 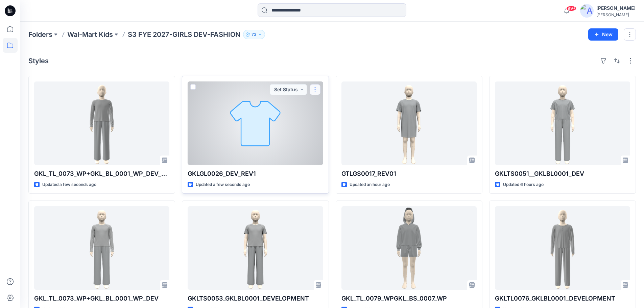 I want to click on a: GKLTL0076_GKLBL0001_DEVELOPMENT, so click(x=562, y=248).